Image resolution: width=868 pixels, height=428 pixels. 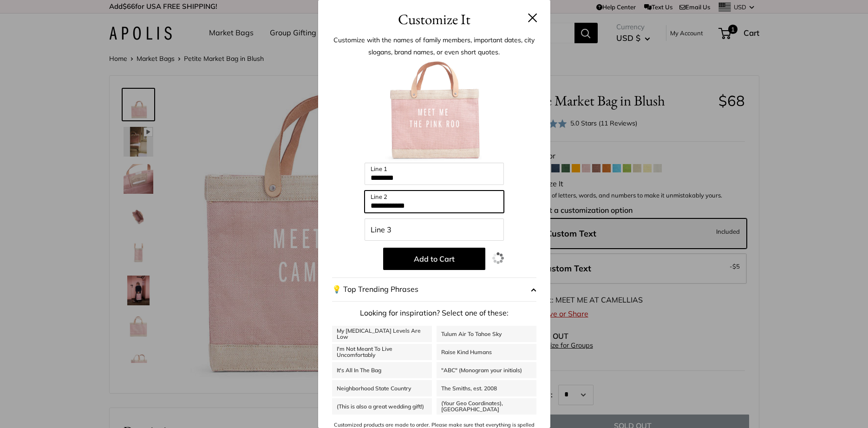 What do you see at coordinates (434, 112) in the screenshot?
I see `img: customizer-prod` at bounding box center [434, 112].